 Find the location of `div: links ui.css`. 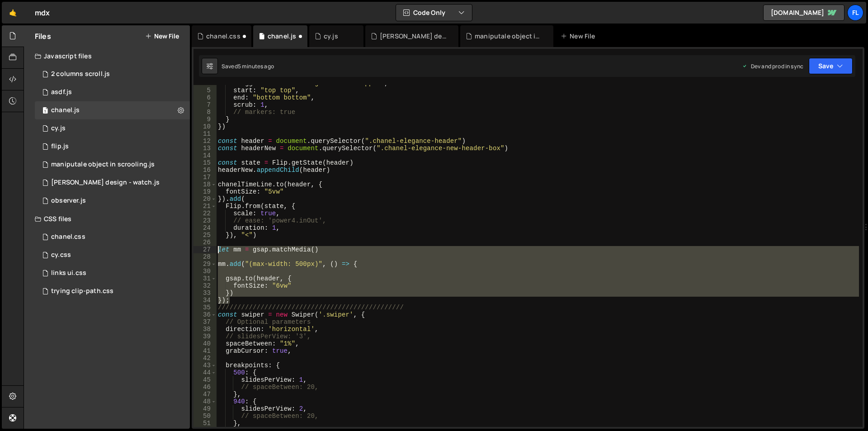

div: links ui.css is located at coordinates (69, 273).